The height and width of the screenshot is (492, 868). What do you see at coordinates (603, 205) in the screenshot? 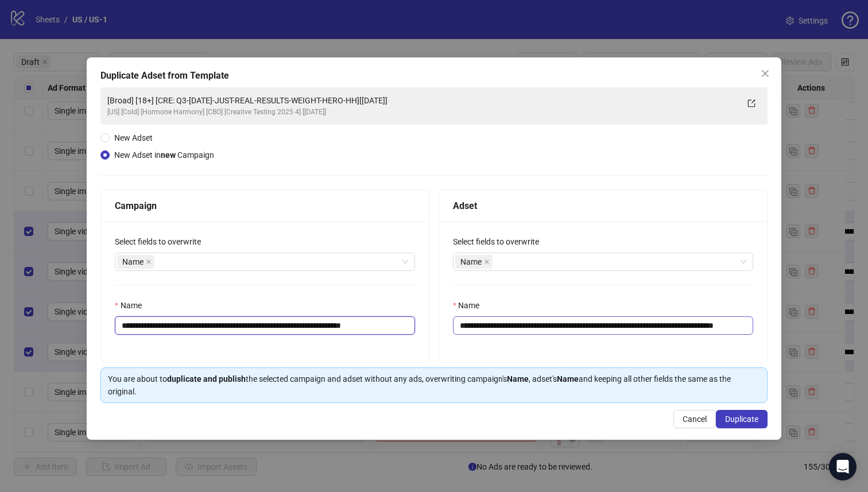
I see `div: Adset` at bounding box center [603, 205].